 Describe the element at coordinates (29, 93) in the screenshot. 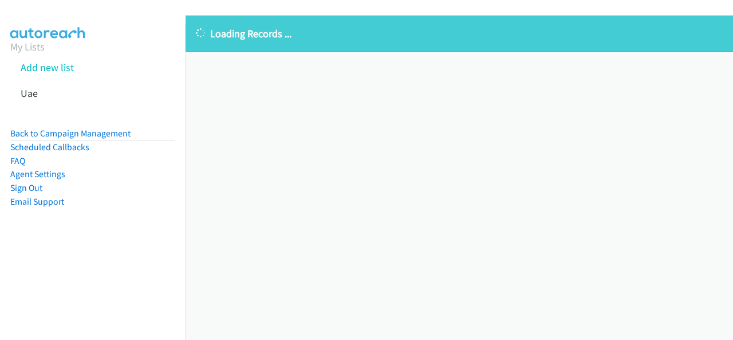

I see `a: Uae` at that location.